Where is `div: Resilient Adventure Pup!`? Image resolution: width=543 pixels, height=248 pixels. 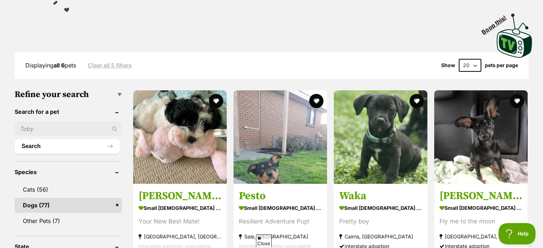 div: Resilient Adventure Pup! is located at coordinates (280, 221).